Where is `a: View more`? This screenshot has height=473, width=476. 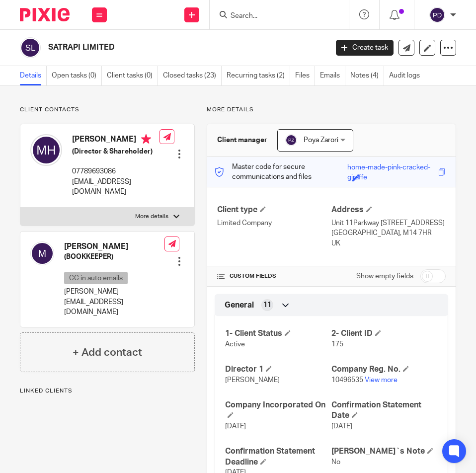
a: View more is located at coordinates (381, 380).